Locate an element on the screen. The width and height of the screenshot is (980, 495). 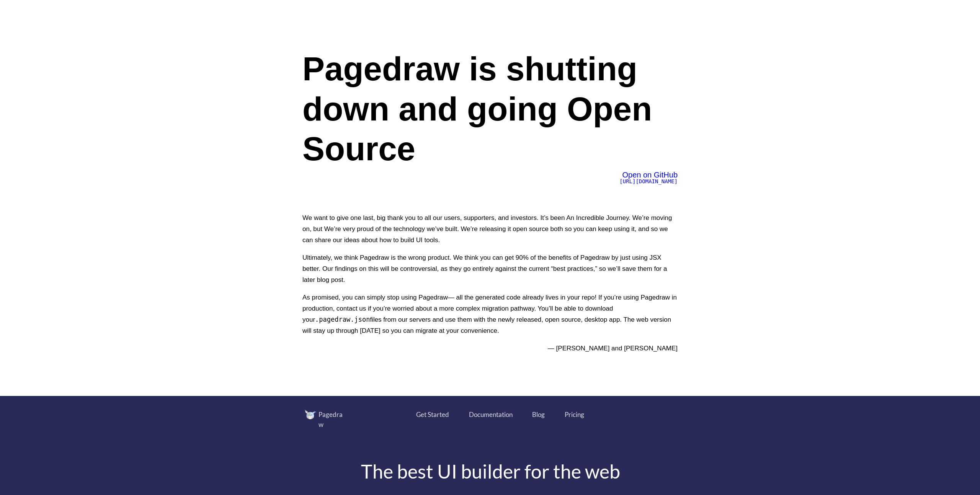
p: As promised, you can simply stop using Pagedraw— all the generated code already lives in your rep... is located at coordinates (490, 314).